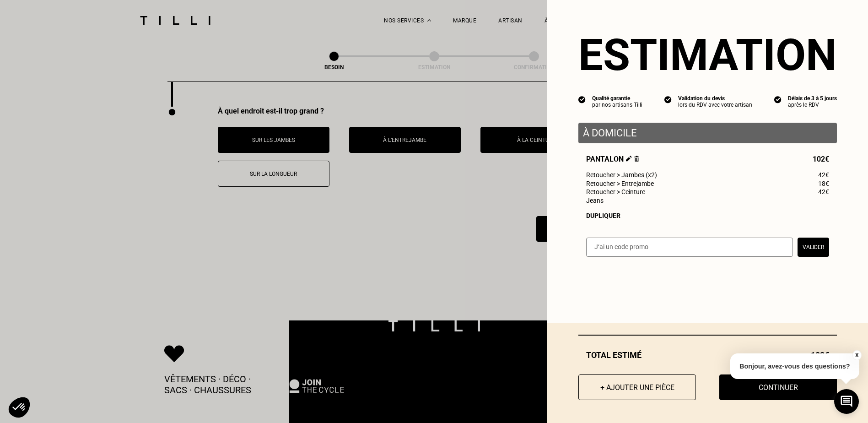 The height and width of the screenshot is (423, 868). What do you see at coordinates (637, 158) in the screenshot?
I see `img: Supprimer` at bounding box center [637, 158].